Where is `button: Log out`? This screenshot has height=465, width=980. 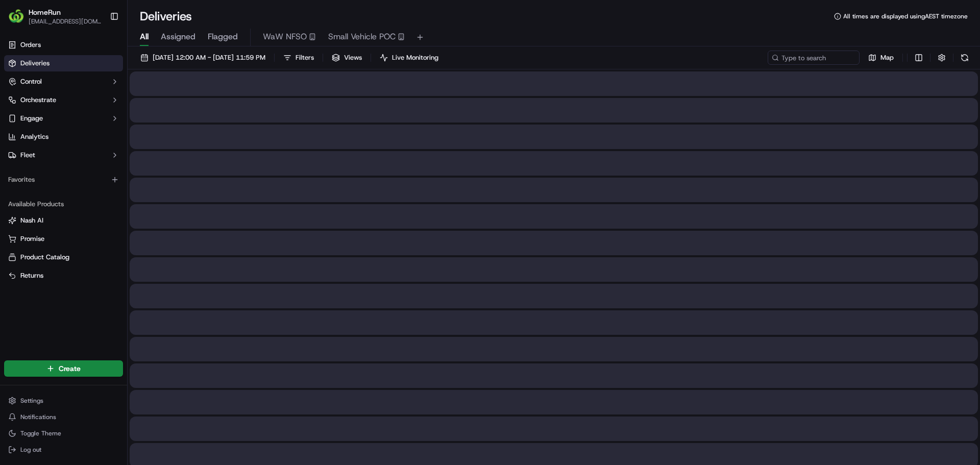 button: Log out is located at coordinates (63, 449).